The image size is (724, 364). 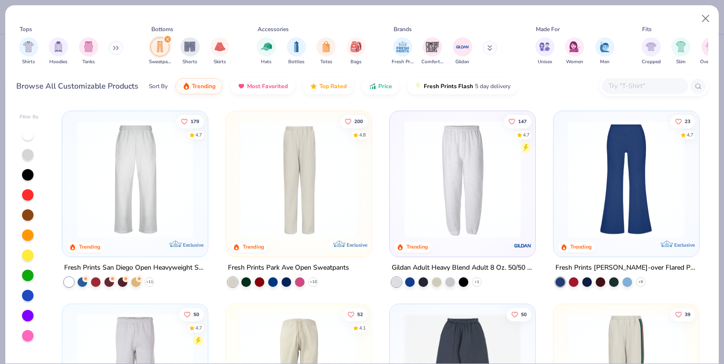 I want to click on img: Comfort Colors Image, so click(x=433, y=47).